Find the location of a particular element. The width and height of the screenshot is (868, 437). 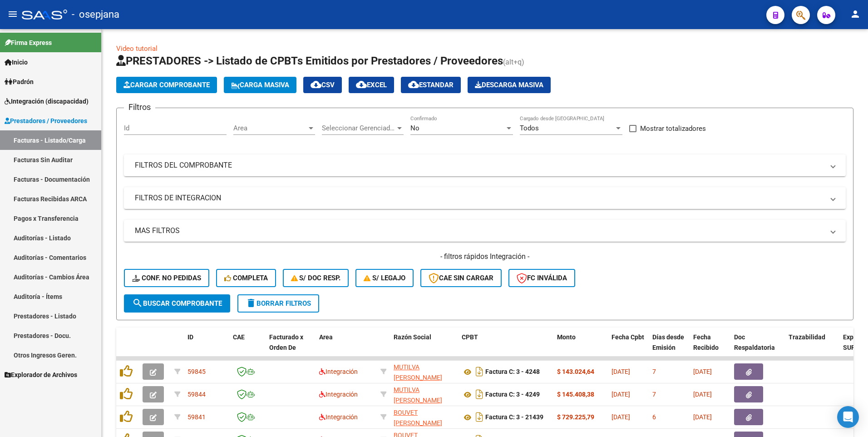

span: Seleccionar Gerenciador is located at coordinates (359, 128).